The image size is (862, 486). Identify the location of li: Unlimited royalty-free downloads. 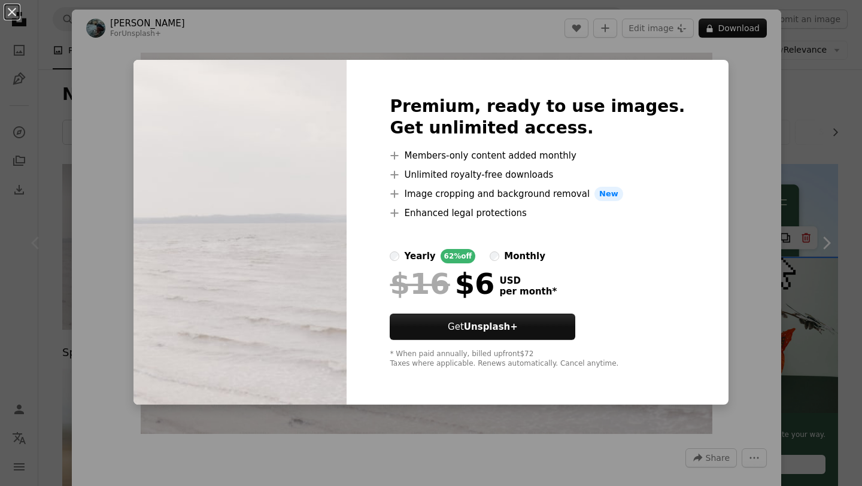
(537, 175).